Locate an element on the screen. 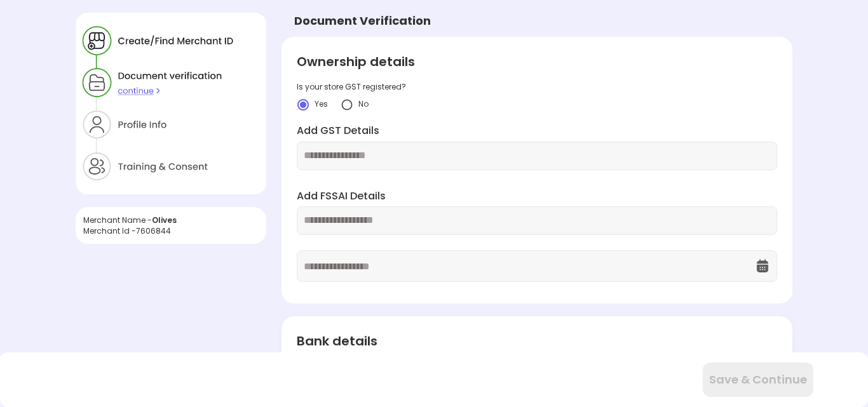  span: Yes is located at coordinates (321, 104).